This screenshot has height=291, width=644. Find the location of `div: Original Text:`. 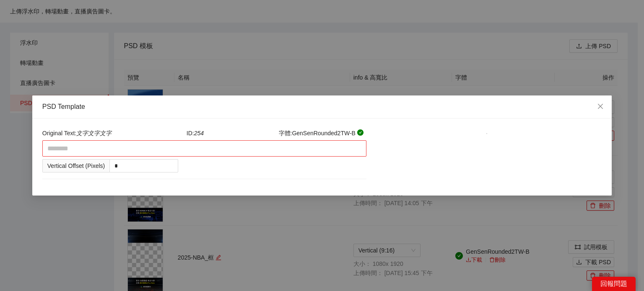

div: Original Text: is located at coordinates (77, 133).